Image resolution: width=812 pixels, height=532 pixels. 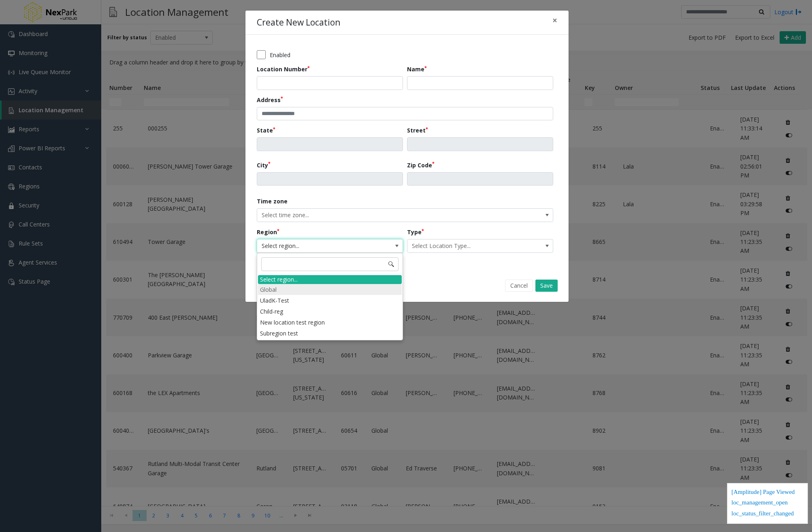 I want to click on button: Save, so click(x=546, y=286).